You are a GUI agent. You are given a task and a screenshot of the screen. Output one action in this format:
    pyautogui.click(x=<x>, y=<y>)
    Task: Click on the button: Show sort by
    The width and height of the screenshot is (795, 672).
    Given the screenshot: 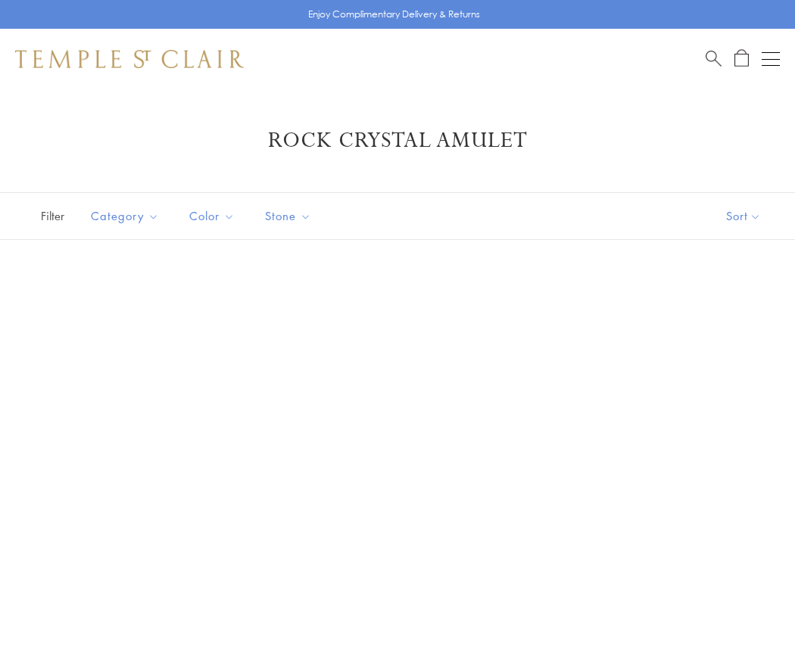 What is the action you would take?
    pyautogui.click(x=744, y=215)
    